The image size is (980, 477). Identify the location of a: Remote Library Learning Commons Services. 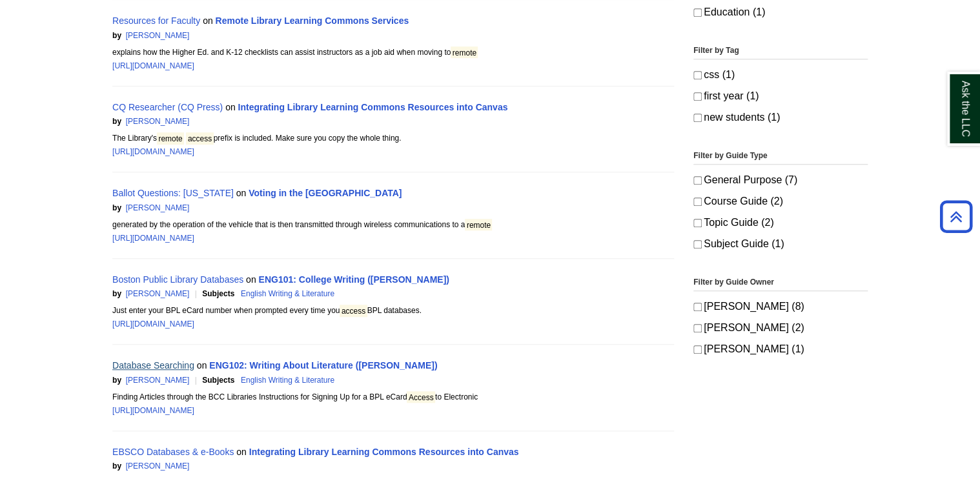
(312, 21).